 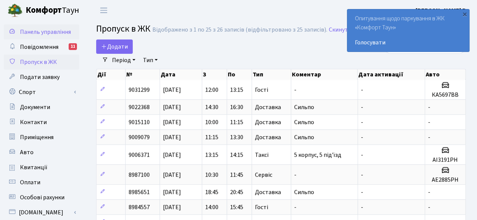 I want to click on span: 20:45, so click(x=236, y=192).